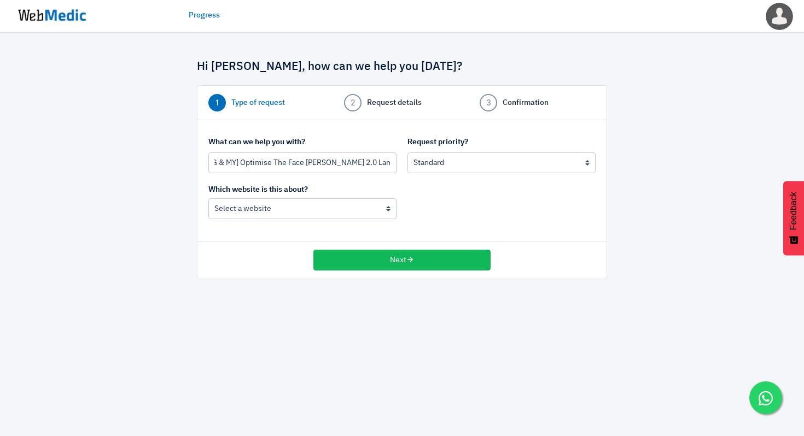 This screenshot has height=436, width=804. What do you see at coordinates (538, 103) in the screenshot?
I see `a: 3 Confirmation` at bounding box center [538, 103].